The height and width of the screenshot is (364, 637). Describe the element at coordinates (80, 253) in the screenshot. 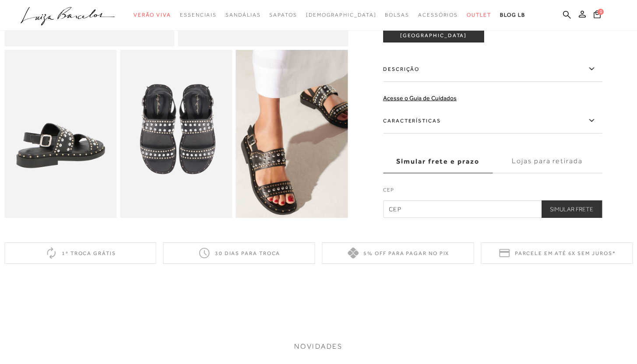

I see `div: 1ª troca grátis` at that location.